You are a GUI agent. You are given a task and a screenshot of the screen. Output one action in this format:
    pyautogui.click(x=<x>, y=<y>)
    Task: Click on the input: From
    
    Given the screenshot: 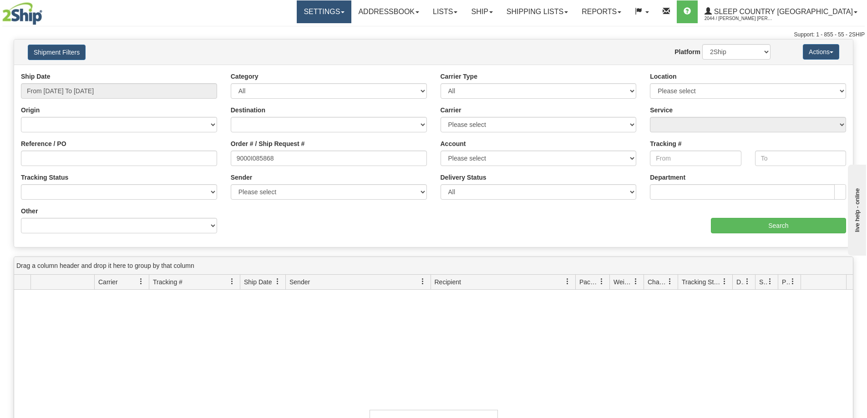 What is the action you would take?
    pyautogui.click(x=695, y=158)
    